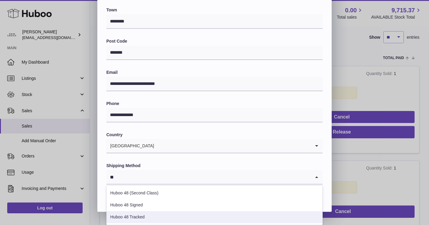  Describe the element at coordinates (214, 166) in the screenshot. I see `label: Shipping Method` at that location.